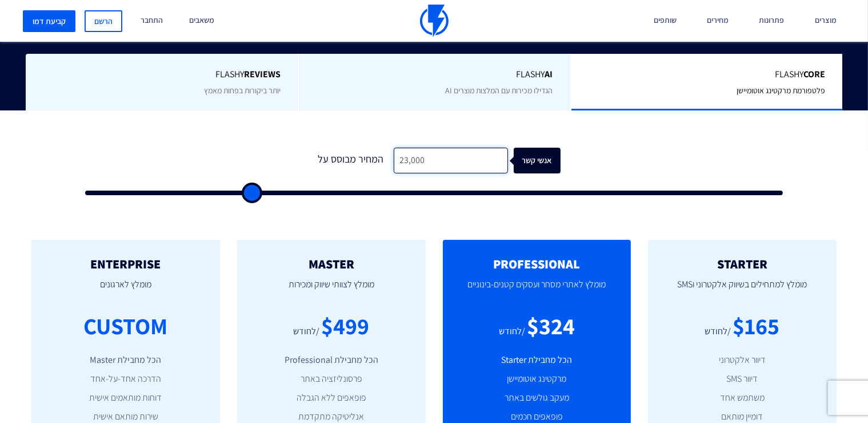  Describe the element at coordinates (537, 360) in the screenshot. I see `li: הכל מחבילת Starter` at that location.